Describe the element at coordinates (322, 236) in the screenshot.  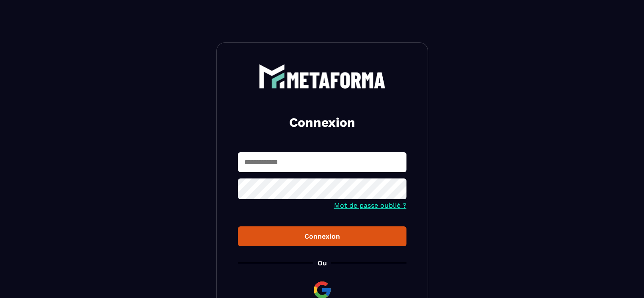
I see `div: Connexion` at that location.